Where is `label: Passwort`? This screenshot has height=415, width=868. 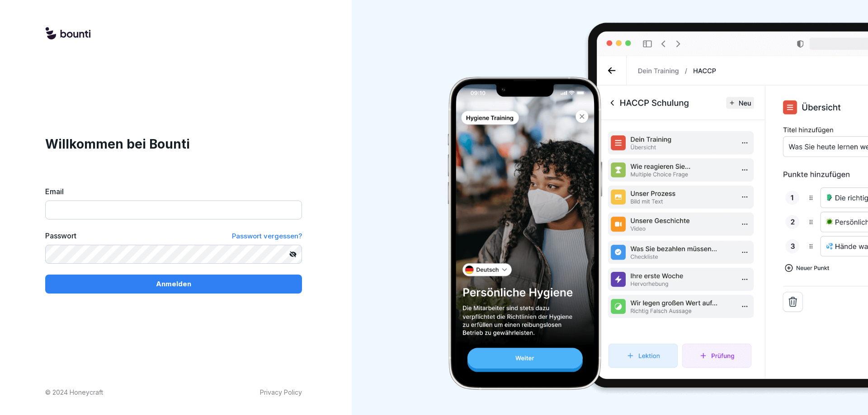
label: Passwort is located at coordinates (60, 236).